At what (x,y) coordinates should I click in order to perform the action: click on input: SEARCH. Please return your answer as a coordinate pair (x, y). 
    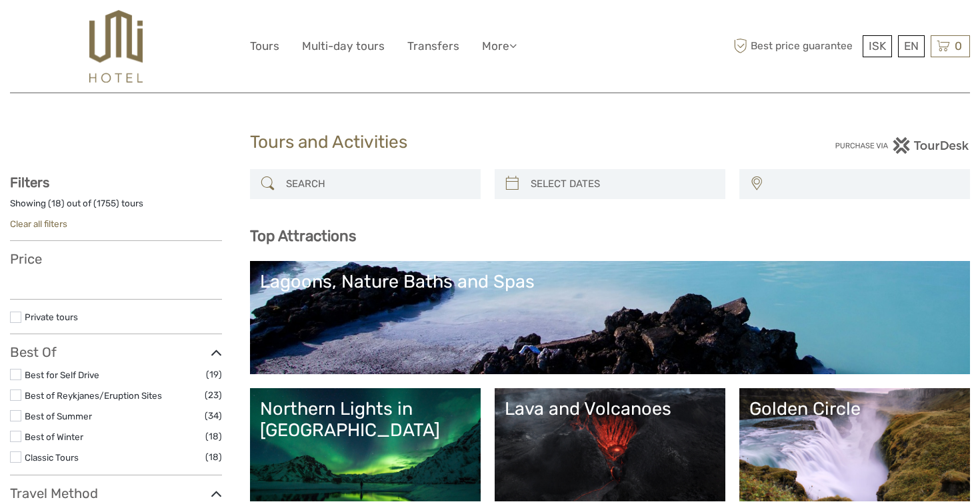
    Looking at the image, I should click on (378, 183).